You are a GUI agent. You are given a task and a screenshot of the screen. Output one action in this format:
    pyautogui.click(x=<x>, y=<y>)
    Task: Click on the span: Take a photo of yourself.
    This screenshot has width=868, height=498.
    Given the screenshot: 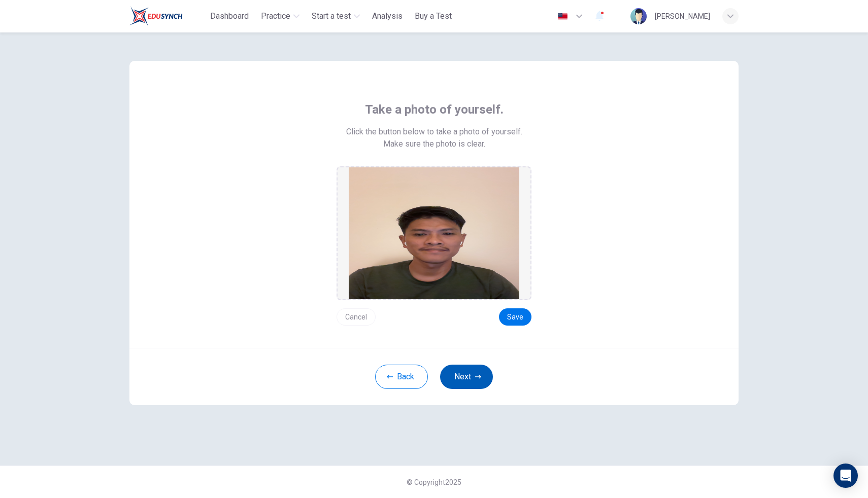 What is the action you would take?
    pyautogui.click(x=434, y=109)
    